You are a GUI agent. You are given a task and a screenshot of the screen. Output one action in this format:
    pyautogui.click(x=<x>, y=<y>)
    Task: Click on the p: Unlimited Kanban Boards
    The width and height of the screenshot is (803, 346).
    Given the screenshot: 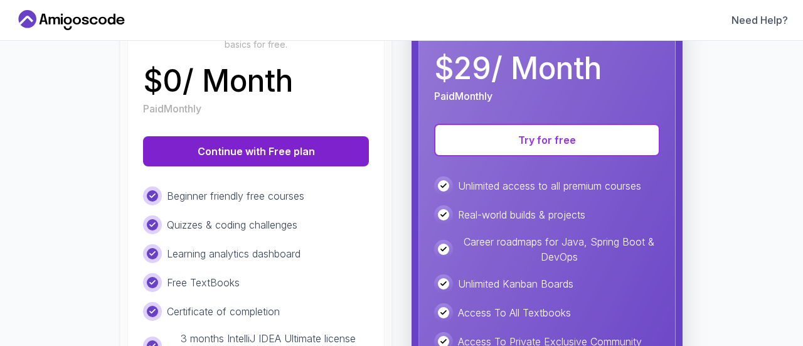 What is the action you would take?
    pyautogui.click(x=516, y=284)
    